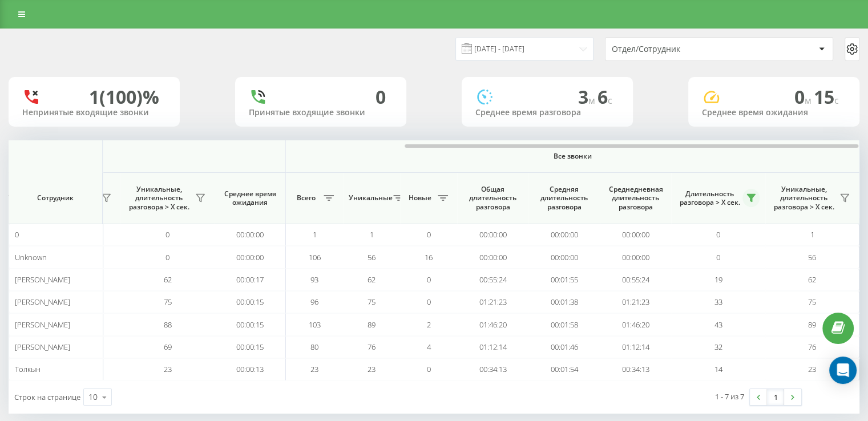  What do you see at coordinates (774, 112) in the screenshot?
I see `div: Среднее время ожидания` at bounding box center [774, 112].